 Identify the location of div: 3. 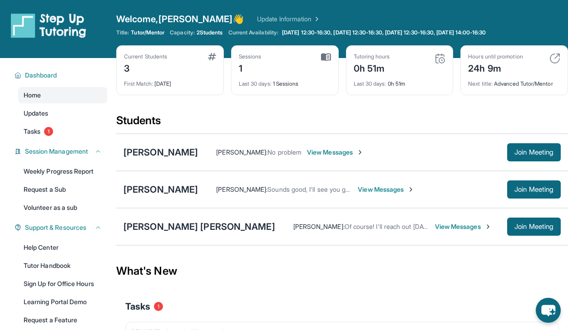
(145, 68).